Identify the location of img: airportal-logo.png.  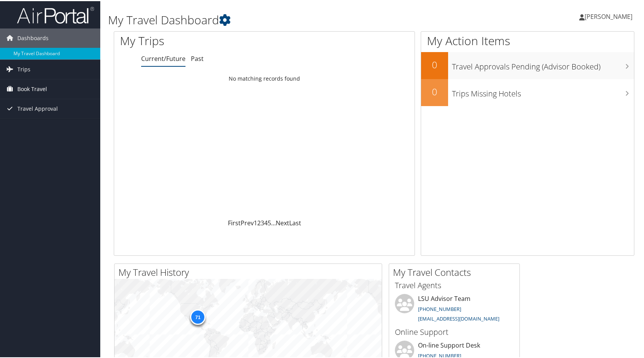
(56, 14).